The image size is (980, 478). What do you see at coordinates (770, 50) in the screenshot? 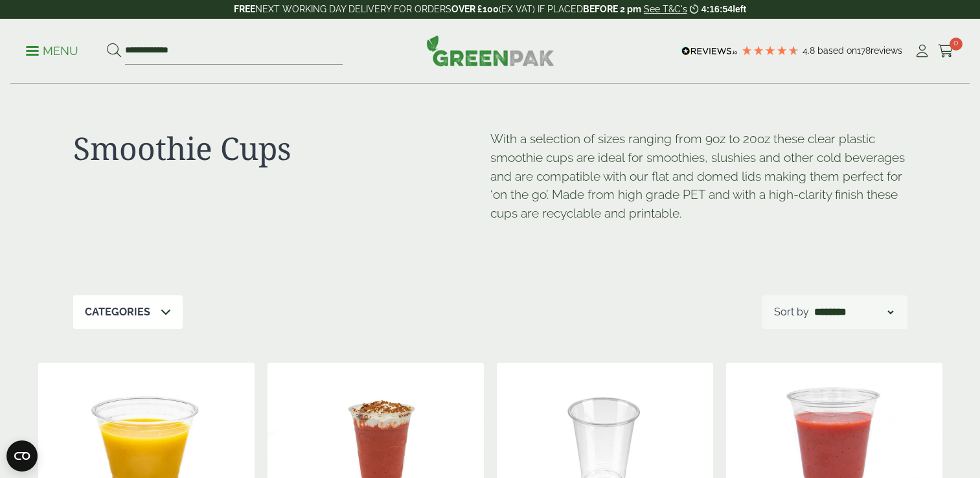
I see `div: 4.78 Stars` at bounding box center [770, 50].